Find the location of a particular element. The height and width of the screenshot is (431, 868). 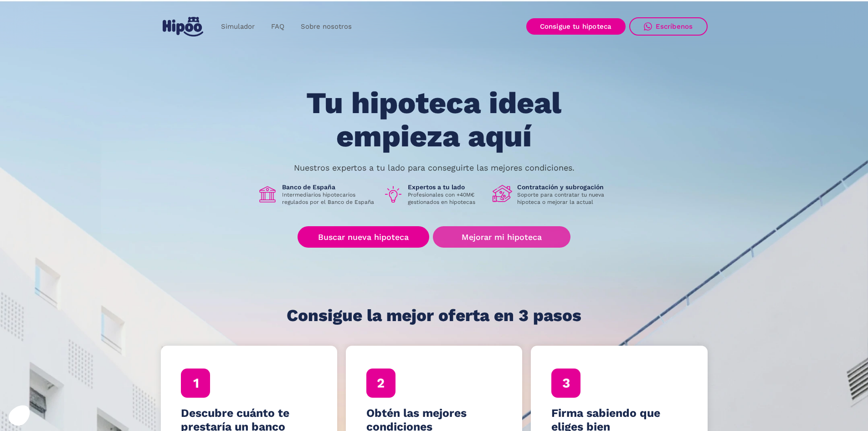

h1: Contratación y subrogación is located at coordinates (564, 187).